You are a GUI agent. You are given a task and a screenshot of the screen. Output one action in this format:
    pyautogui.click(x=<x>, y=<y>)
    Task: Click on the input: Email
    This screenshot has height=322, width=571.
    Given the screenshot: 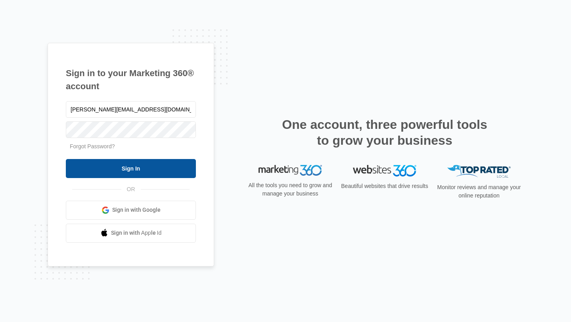 What is the action you would take?
    pyautogui.click(x=131, y=109)
    